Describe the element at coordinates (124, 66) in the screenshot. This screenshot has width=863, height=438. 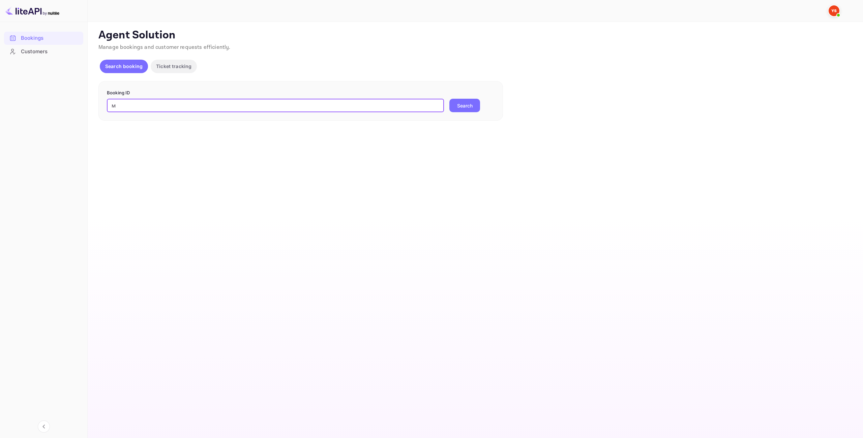
I see `p: Search booking` at that location.